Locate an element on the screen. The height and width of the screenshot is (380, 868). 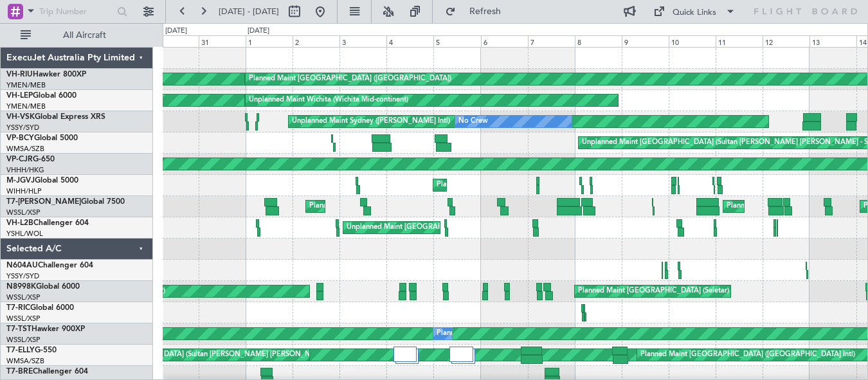
span: M-JGVJ is located at coordinates (21, 181).